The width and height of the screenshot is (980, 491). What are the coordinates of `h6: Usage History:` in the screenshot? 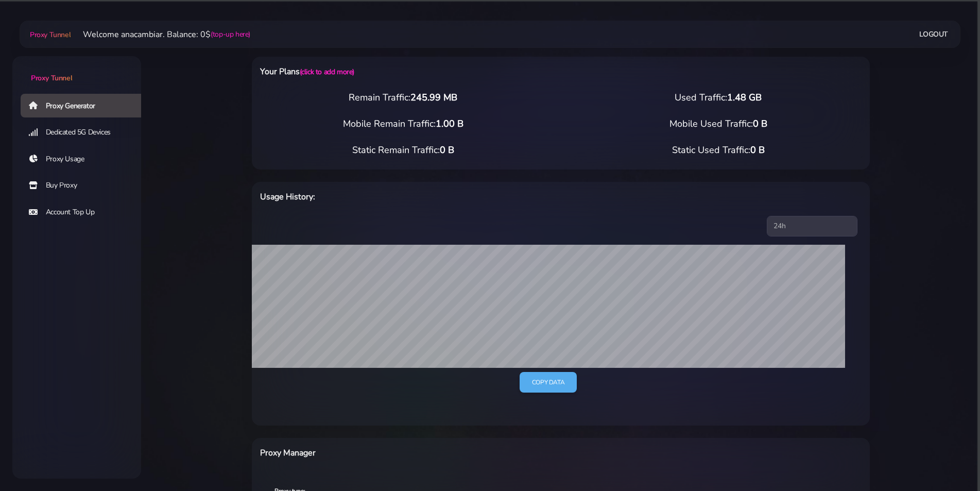 It's located at (432, 197).